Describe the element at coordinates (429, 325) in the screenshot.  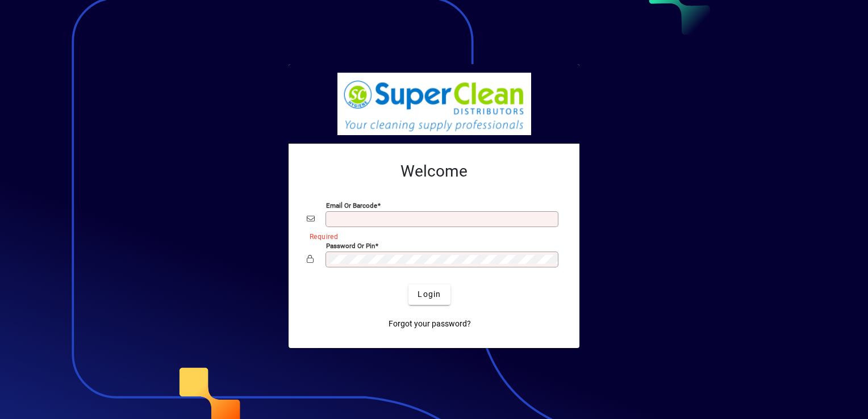
I see `a: Forgot your password?` at that location.